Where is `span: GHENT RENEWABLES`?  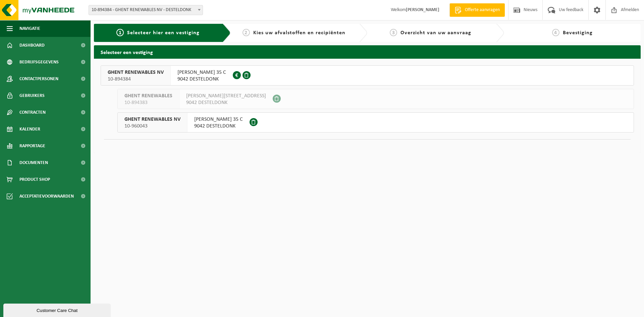 span: GHENT RENEWABLES is located at coordinates (148, 96).